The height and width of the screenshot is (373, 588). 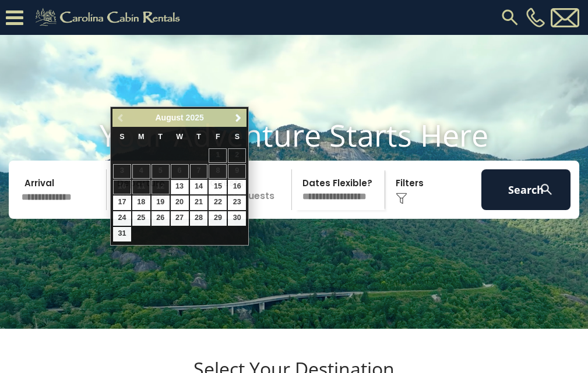 What do you see at coordinates (195, 118) in the screenshot?
I see `span: 2025` at bounding box center [195, 118].